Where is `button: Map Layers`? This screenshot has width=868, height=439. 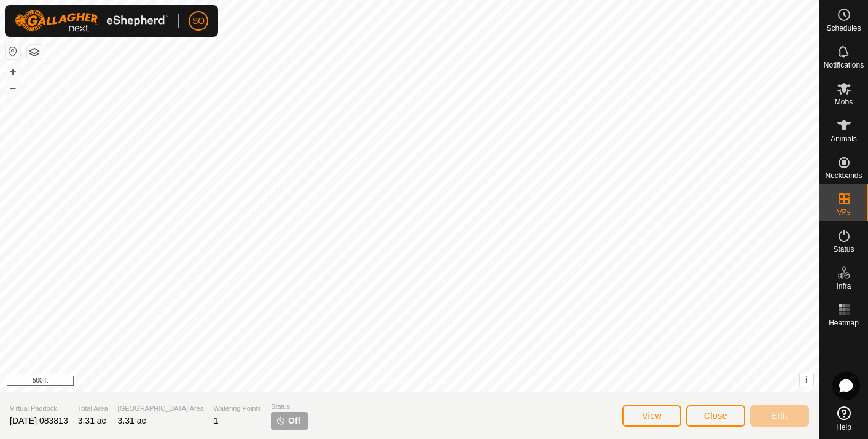 button: Map Layers is located at coordinates (34, 52).